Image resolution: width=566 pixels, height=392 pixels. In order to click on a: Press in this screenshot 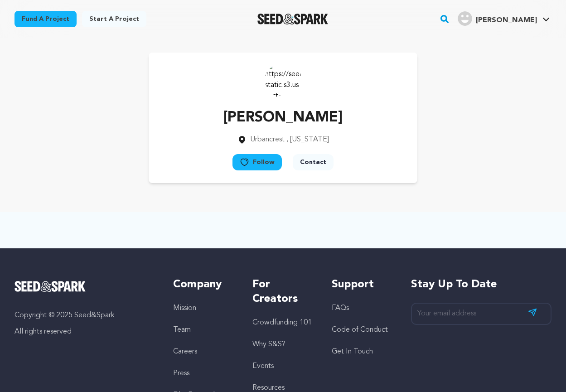, I will do `click(182, 373)`.